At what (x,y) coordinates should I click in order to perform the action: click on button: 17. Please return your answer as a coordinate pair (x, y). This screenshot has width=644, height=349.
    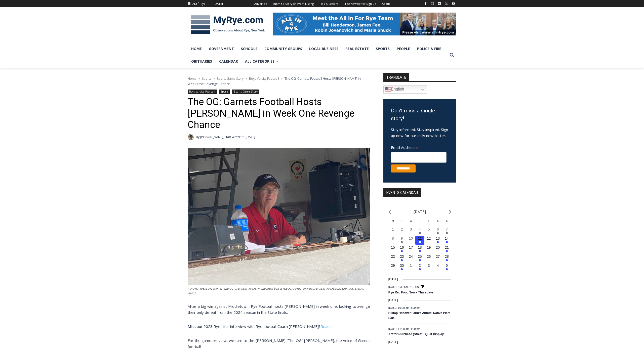
    Looking at the image, I should click on (411, 249).